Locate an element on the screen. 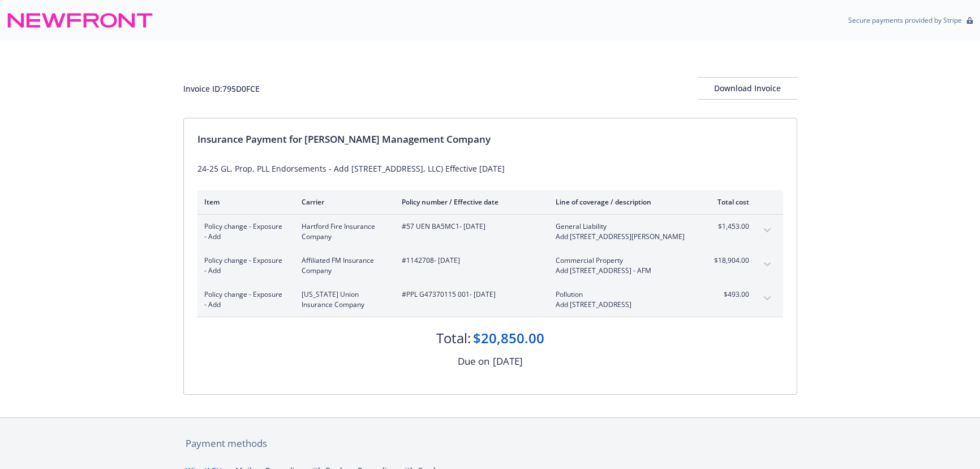 This screenshot has height=469, width=980. div: Invoice ID: 795D0FCE is located at coordinates (221, 88).